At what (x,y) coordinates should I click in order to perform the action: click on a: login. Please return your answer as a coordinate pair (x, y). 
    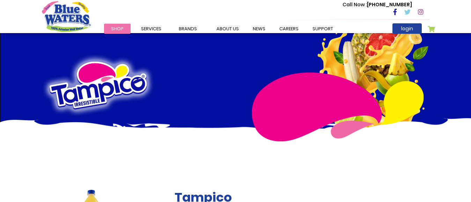
    Looking at the image, I should click on (407, 29).